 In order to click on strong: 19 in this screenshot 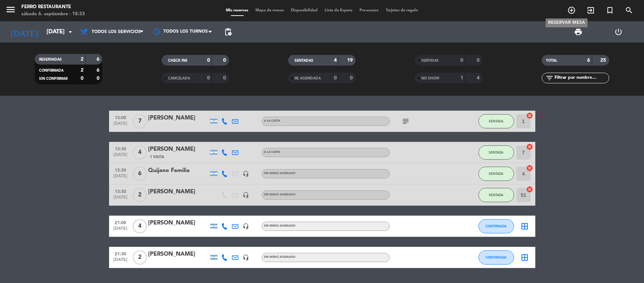, I will do `click(351, 60)`.